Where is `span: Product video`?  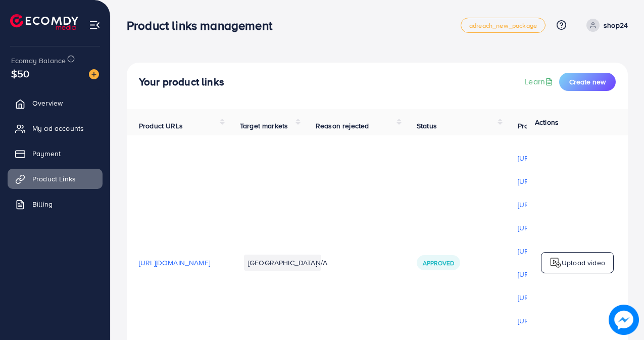
span: Product video is located at coordinates (540, 126).